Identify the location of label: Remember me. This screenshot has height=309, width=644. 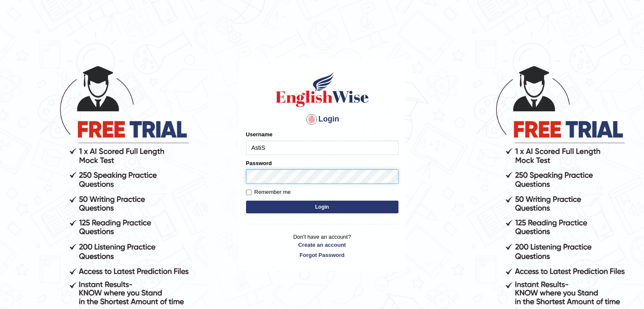
(269, 192).